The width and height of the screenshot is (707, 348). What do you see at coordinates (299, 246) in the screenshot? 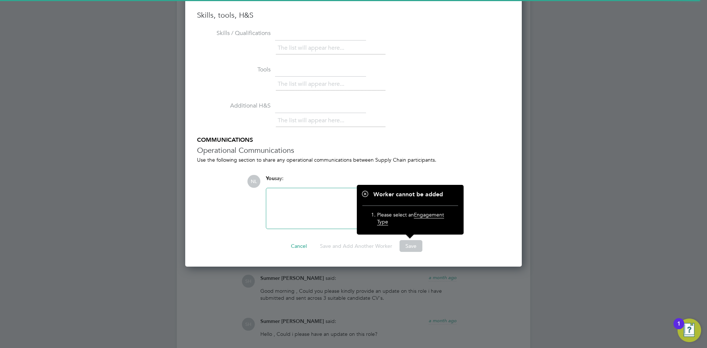
I see `button: Cancel` at bounding box center [299, 246].